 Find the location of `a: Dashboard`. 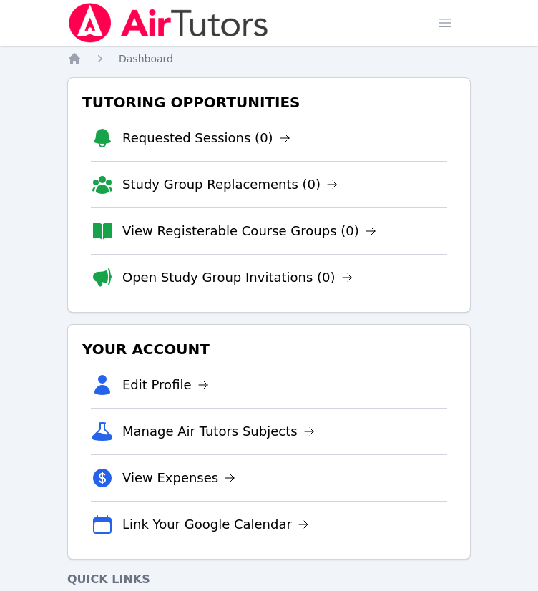

a: Dashboard is located at coordinates (146, 59).